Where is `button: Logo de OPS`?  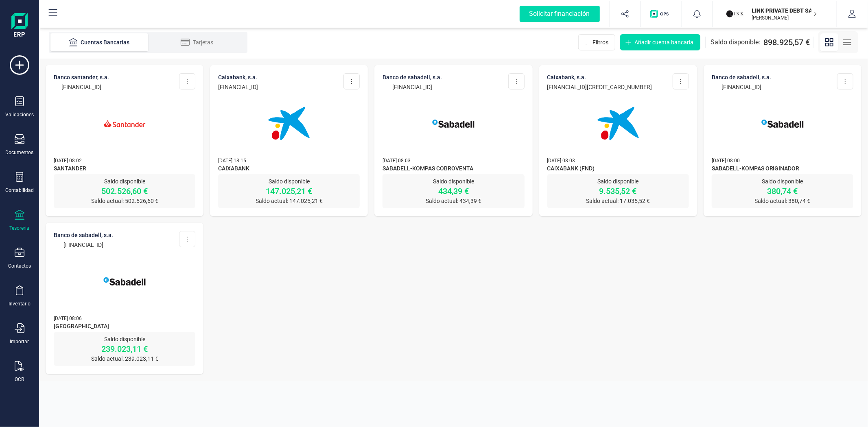
button: Logo de OPS is located at coordinates (661, 14).